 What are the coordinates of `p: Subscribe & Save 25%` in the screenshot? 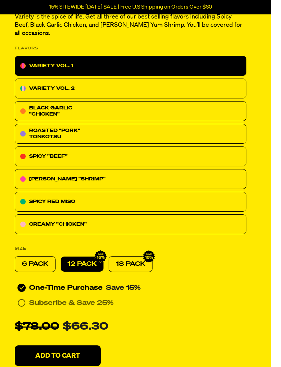 It's located at (71, 303).